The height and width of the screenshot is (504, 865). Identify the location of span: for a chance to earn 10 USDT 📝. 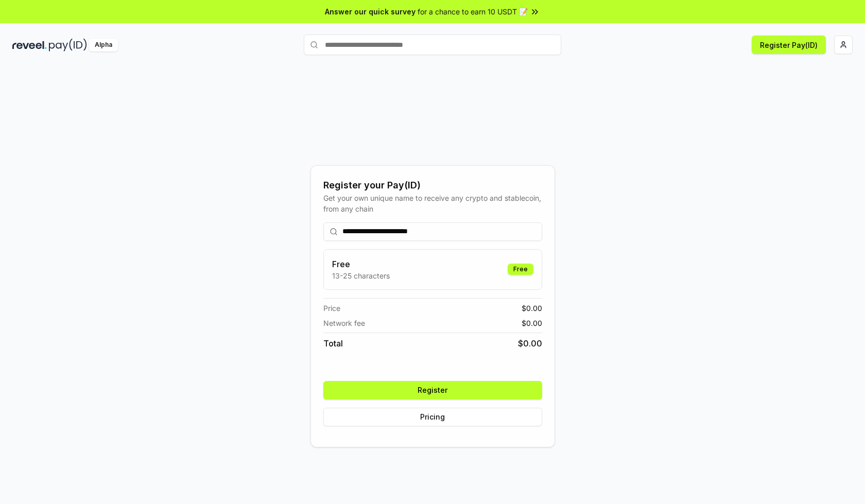
(472, 11).